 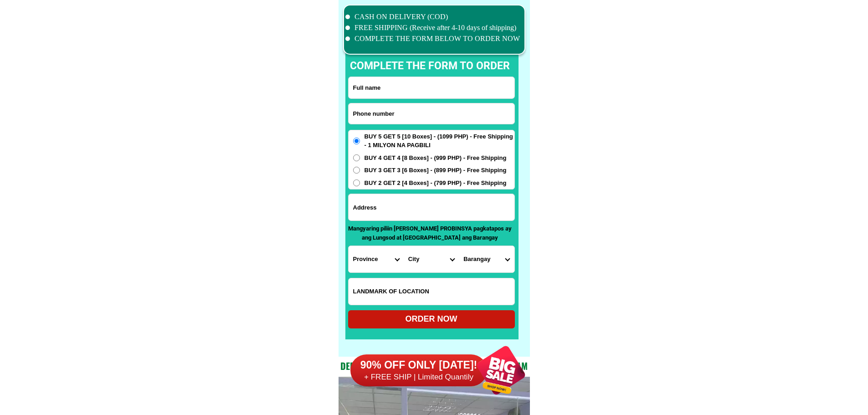 I want to click on select: Select province, so click(x=376, y=259).